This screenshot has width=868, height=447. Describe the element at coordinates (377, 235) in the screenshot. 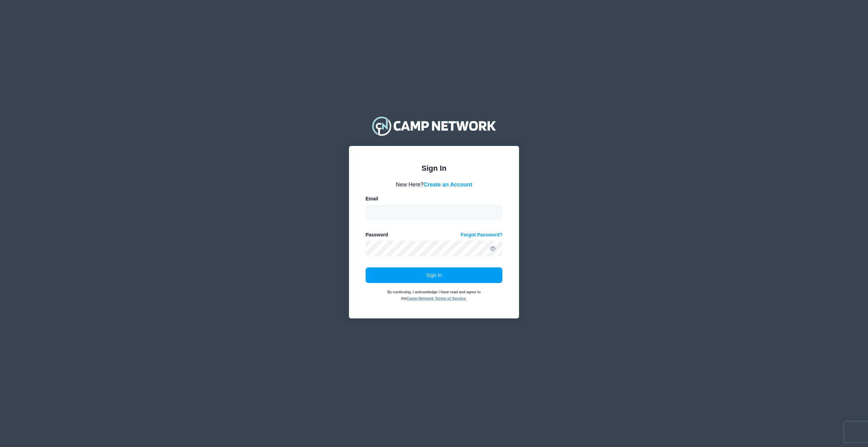

I see `label: Password` at that location.